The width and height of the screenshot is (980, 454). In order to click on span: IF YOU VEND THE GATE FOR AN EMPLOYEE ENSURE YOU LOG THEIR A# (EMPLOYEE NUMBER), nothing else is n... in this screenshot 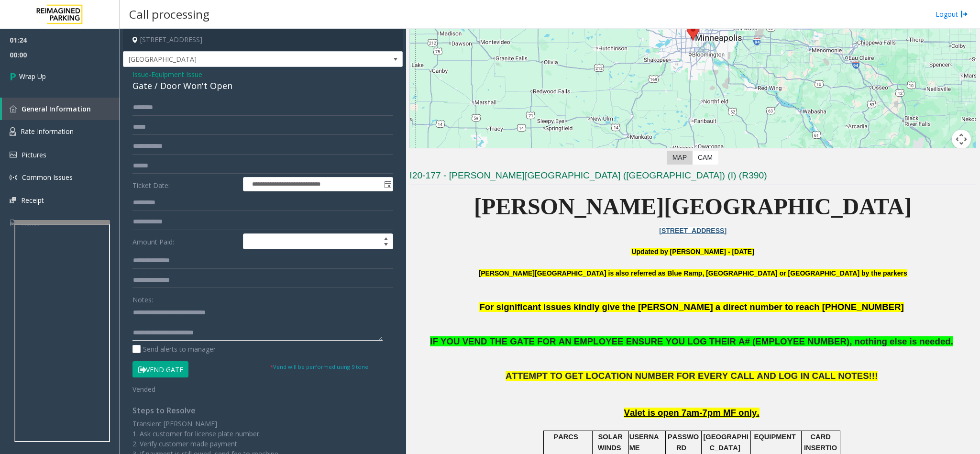, I will do `click(690, 341)`.